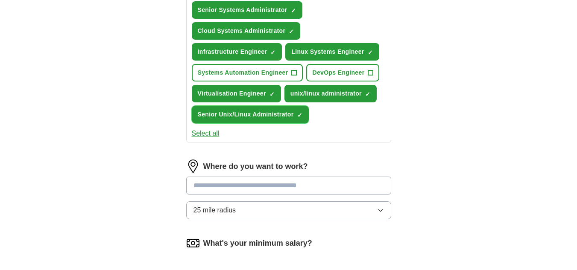 Image resolution: width=577 pixels, height=270 pixels. I want to click on button: Senior Systems Administrator✓, so click(247, 10).